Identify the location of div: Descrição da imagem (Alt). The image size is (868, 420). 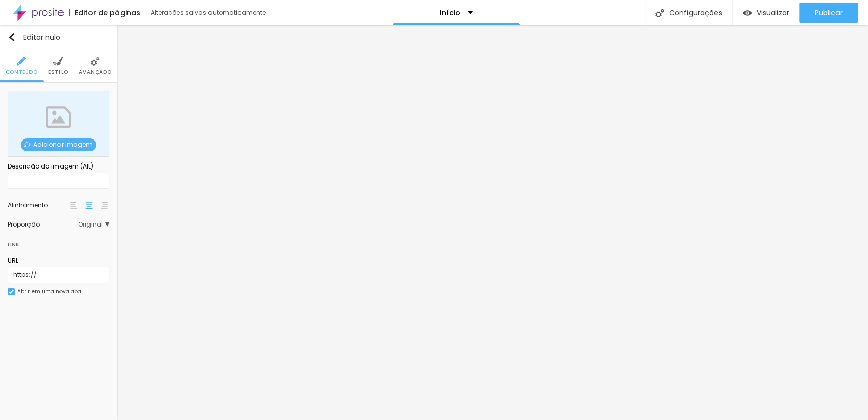
(59, 166).